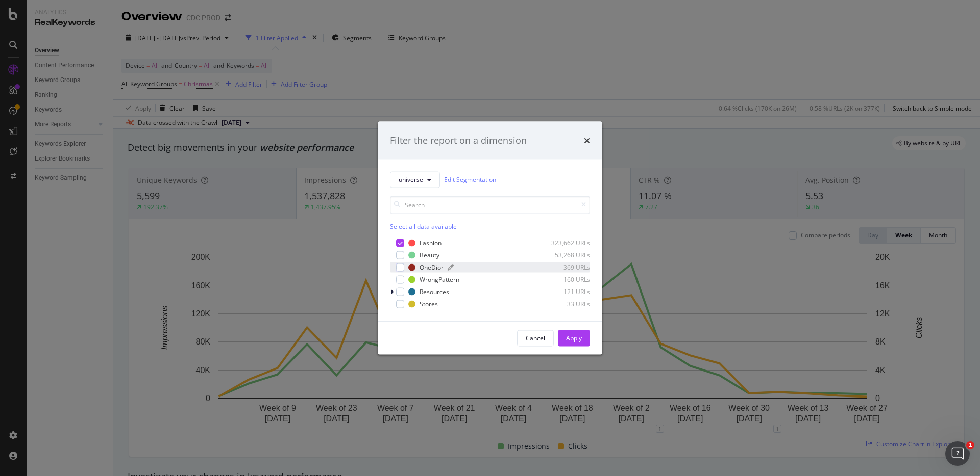 The height and width of the screenshot is (476, 980). I want to click on div: modal, so click(490, 238).